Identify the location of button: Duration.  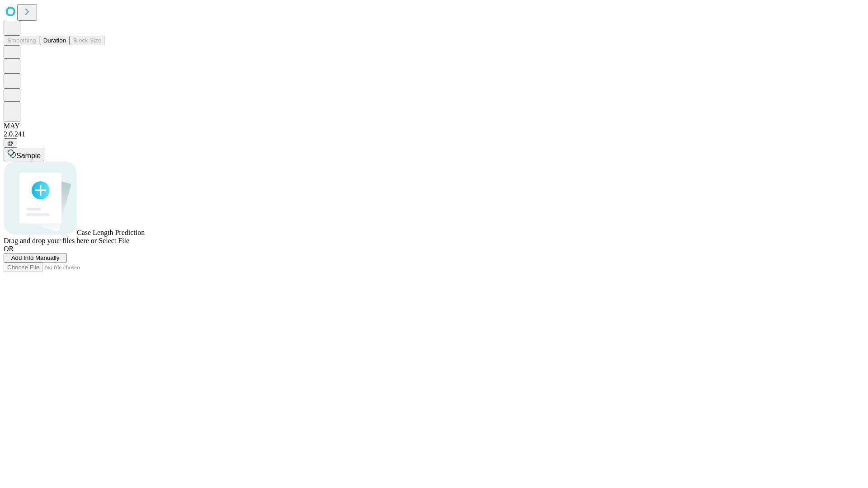
(55, 40).